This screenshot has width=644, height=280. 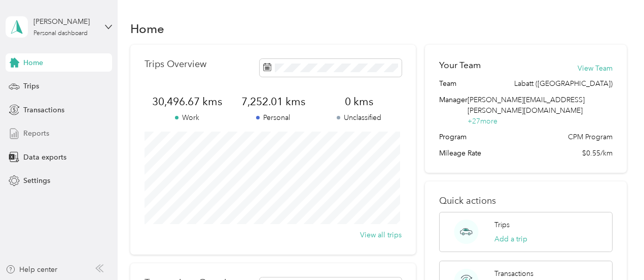 What do you see at coordinates (44, 110) in the screenshot?
I see `span: Transactions` at bounding box center [44, 110].